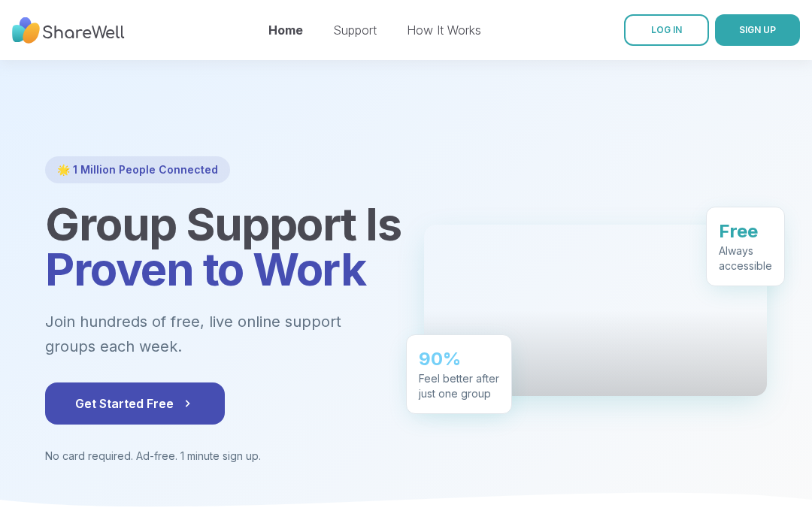 The width and height of the screenshot is (812, 529). Describe the element at coordinates (138, 170) in the screenshot. I see `div: 🌟 1 Million People Connected` at that location.